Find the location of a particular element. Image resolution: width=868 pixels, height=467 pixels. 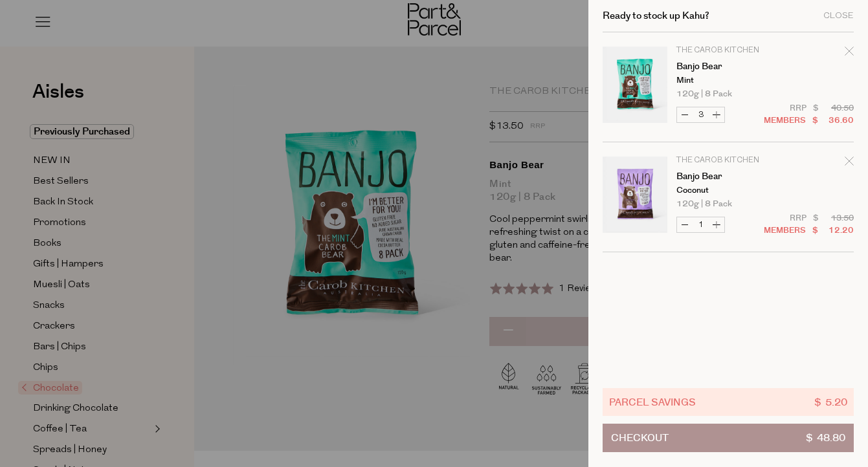

div: Close is located at coordinates (838, 16).